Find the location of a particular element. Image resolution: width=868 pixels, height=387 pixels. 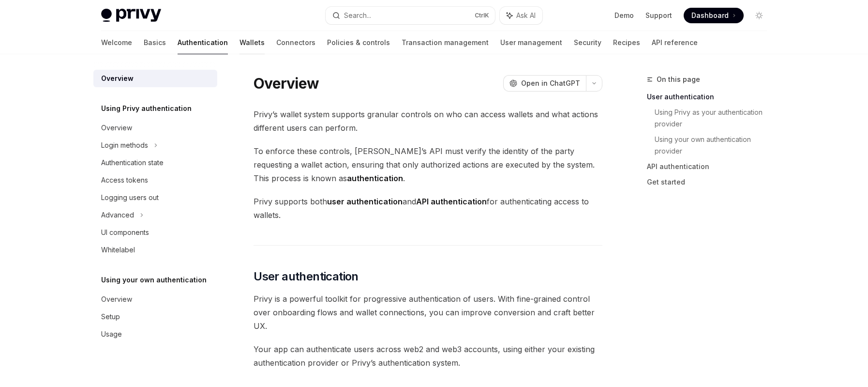

div: Authentication state is located at coordinates (132, 162).